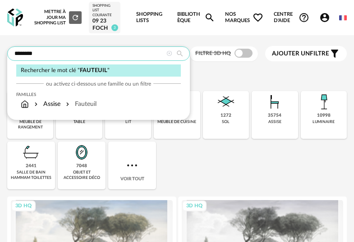 Image resolution: width=354 pixels, height=242 pixels. I want to click on button: Ajouter unfiltre Filter icon, so click(306, 54).